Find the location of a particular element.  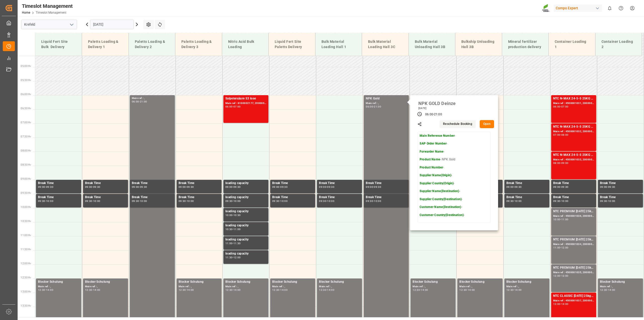

span: 12:00 Hr is located at coordinates (26, 263).